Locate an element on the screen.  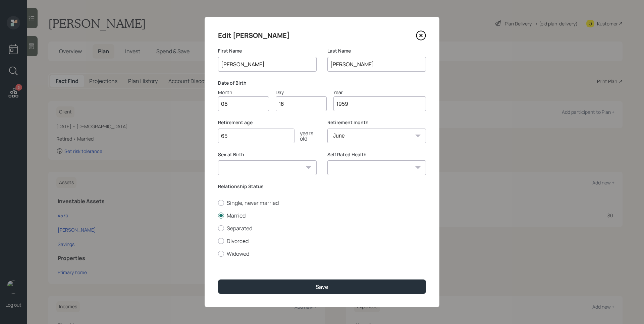
label: Divorced is located at coordinates (322, 241).